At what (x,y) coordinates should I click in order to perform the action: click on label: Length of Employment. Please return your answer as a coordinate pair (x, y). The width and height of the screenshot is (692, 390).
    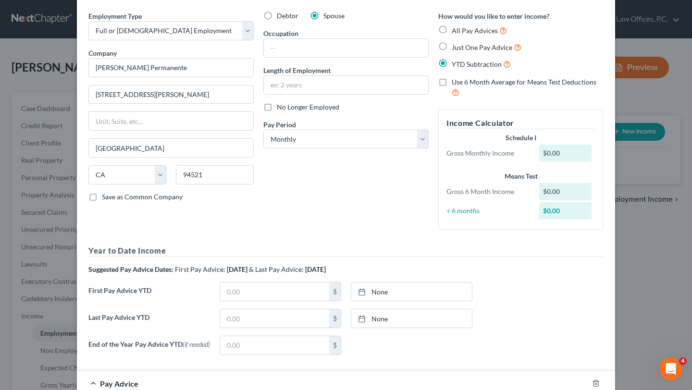
    Looking at the image, I should click on (297, 70).